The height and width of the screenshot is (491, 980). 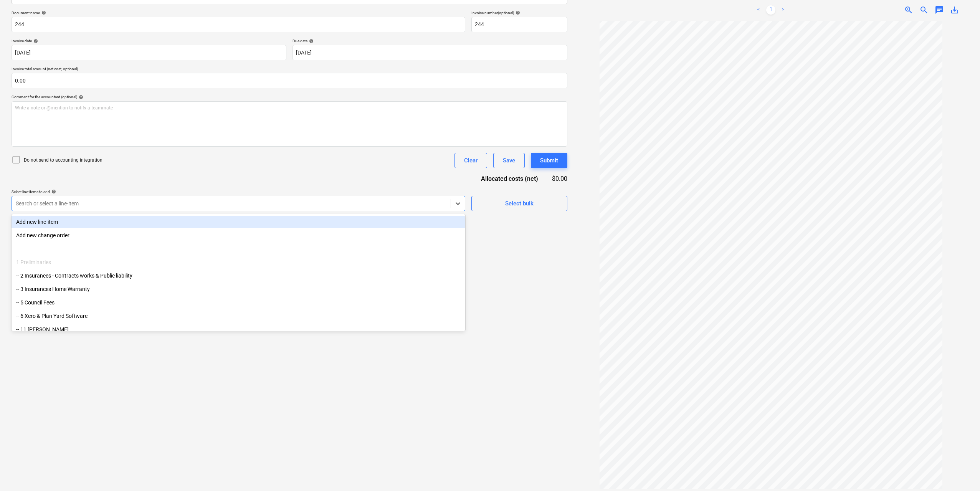 I want to click on button: Select bulk, so click(x=519, y=204).